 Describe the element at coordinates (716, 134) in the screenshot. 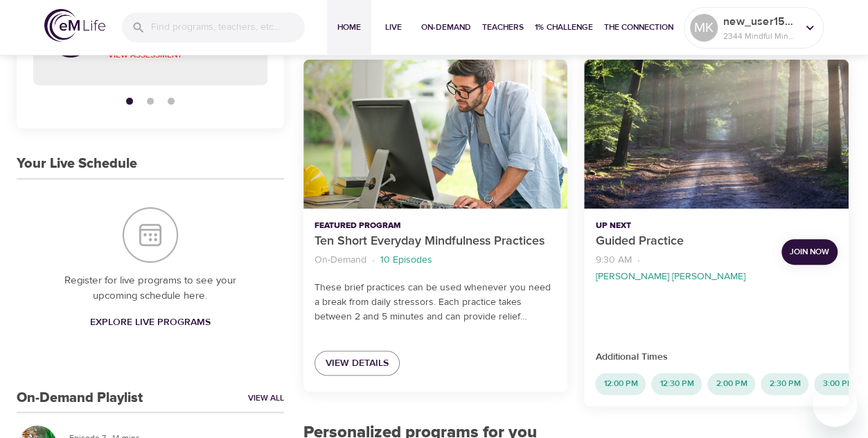

I see `button: Guided Practice` at that location.